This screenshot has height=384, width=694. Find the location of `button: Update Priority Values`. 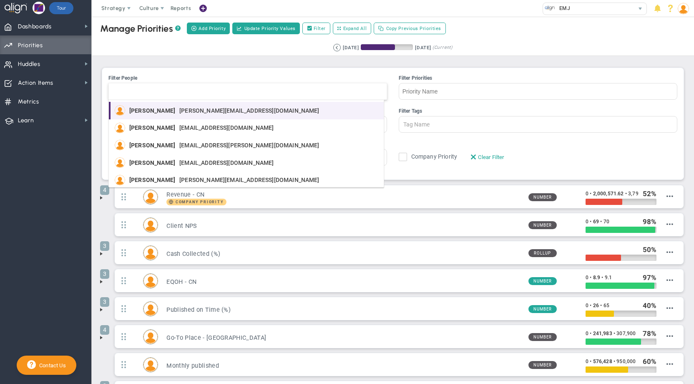

button: Update Priority Values is located at coordinates (266, 28).